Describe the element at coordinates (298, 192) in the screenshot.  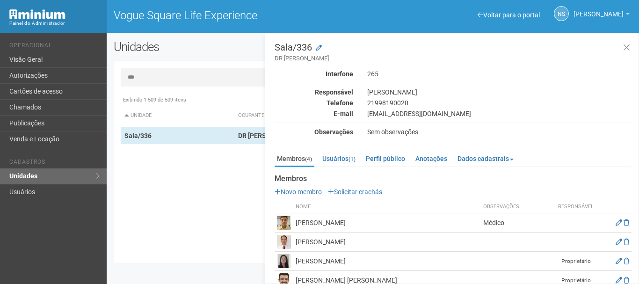
I see `a: Novo membro` at that location.